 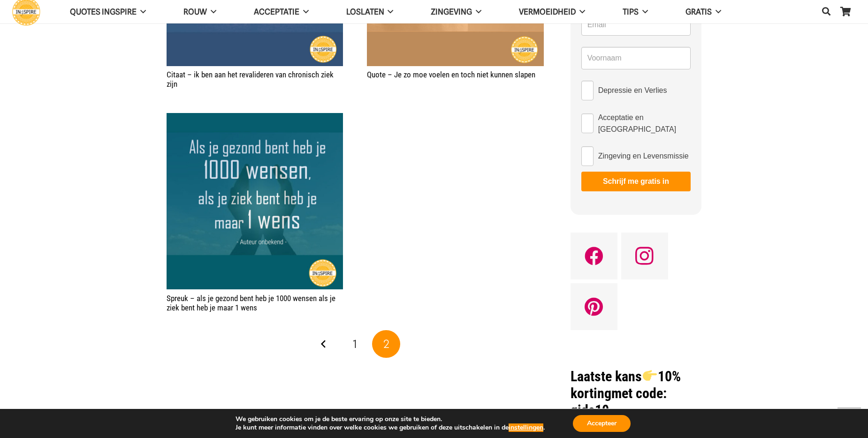 I want to click on span: VERMOEIDHEID, so click(x=547, y=11).